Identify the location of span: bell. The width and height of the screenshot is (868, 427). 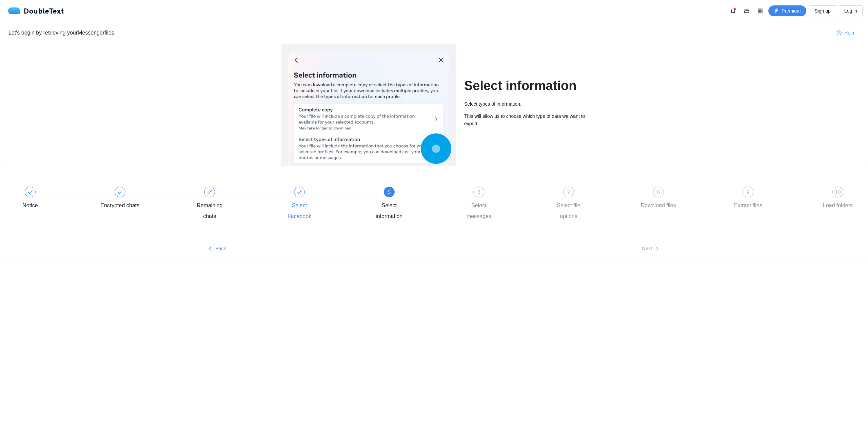
(733, 11).